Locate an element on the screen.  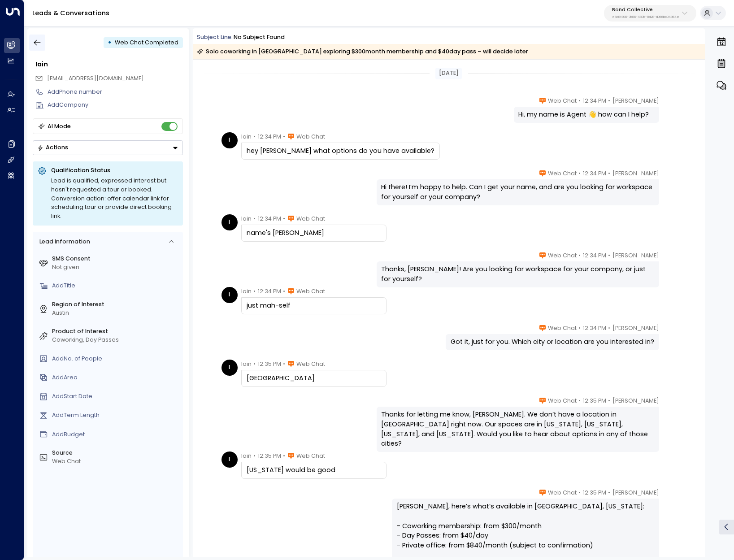
div: AddCompany is located at coordinates (115, 105).